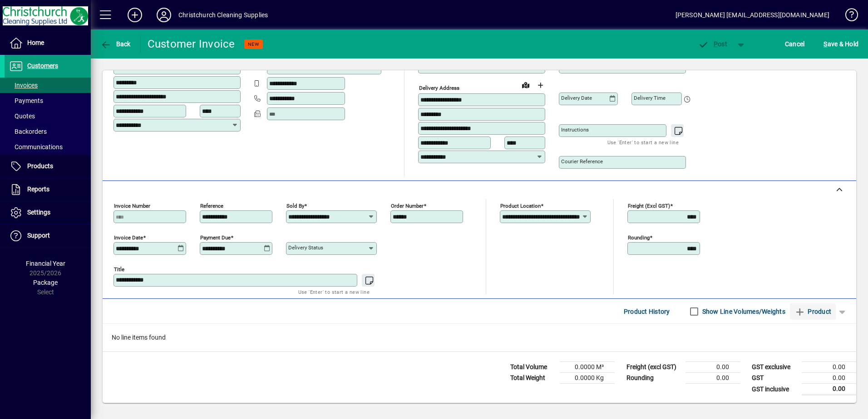 This screenshot has height=419, width=868. Describe the element at coordinates (48, 101) in the screenshot. I see `a: Payments` at that location.